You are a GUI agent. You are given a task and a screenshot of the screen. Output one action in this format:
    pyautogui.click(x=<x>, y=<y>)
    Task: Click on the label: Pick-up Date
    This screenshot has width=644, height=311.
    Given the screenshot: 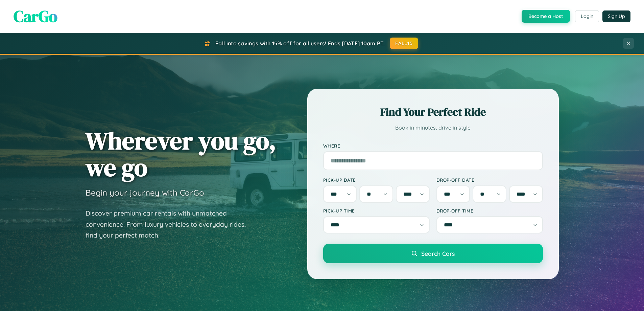 What is the action you would take?
    pyautogui.click(x=377, y=179)
    